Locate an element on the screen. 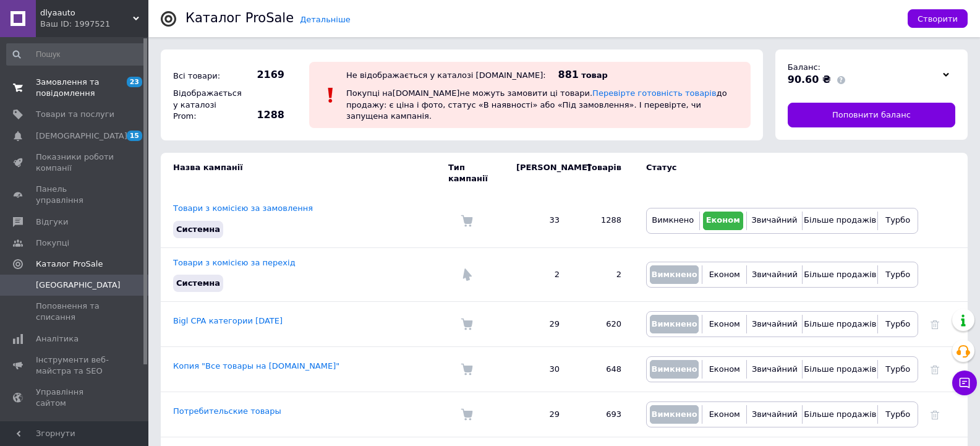 This screenshot has height=446, width=980. img: Комісія за перехід is located at coordinates (467, 275).